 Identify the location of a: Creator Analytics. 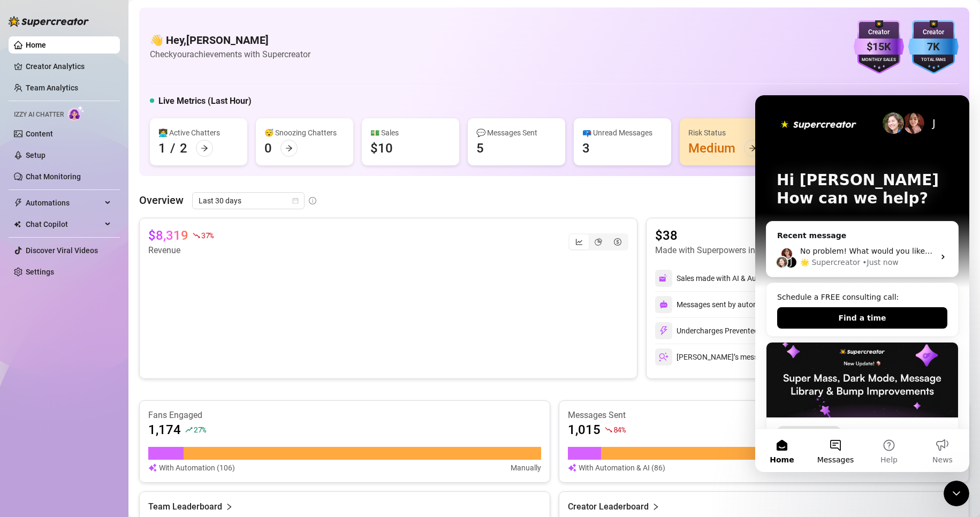
(69, 66).